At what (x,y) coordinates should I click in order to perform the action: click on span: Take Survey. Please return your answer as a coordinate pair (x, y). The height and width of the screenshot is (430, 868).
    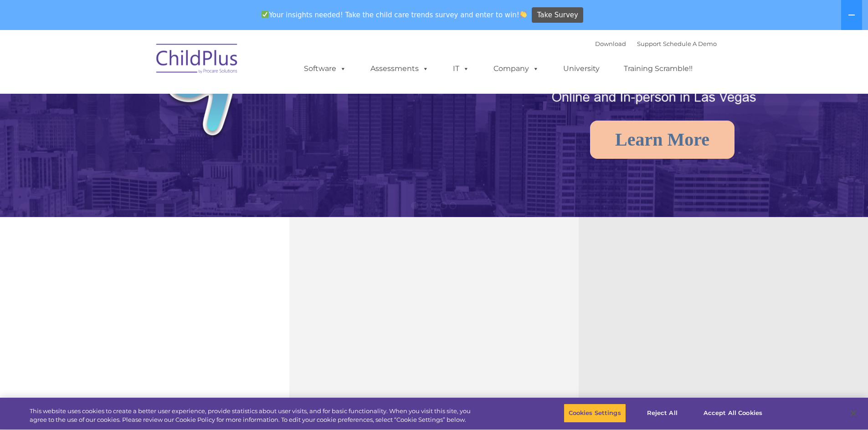
    Looking at the image, I should click on (558, 15).